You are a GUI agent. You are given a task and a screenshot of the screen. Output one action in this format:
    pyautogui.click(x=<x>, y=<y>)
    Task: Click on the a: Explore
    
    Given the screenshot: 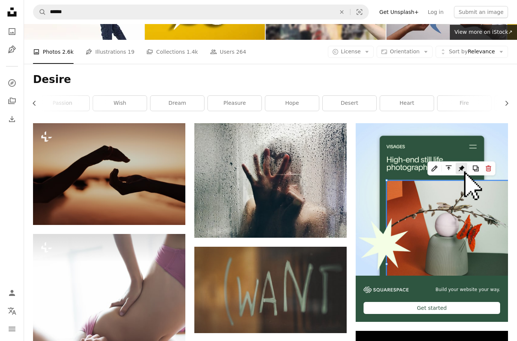 What is the action you would take?
    pyautogui.click(x=12, y=83)
    